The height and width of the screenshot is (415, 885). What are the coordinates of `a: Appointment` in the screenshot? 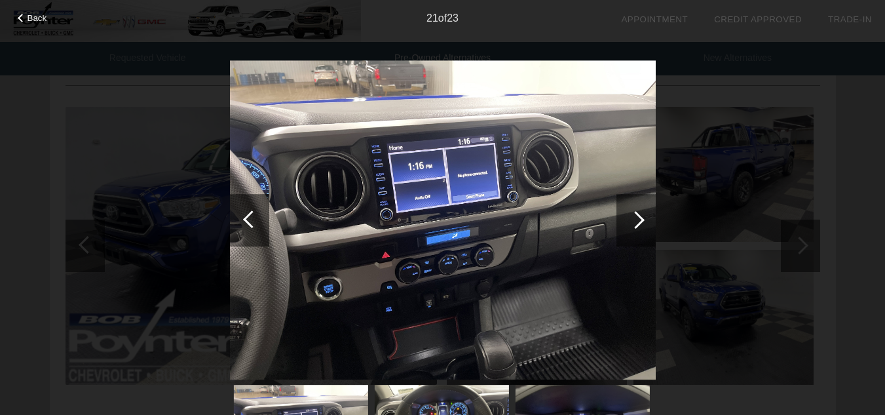 It's located at (654, 19).